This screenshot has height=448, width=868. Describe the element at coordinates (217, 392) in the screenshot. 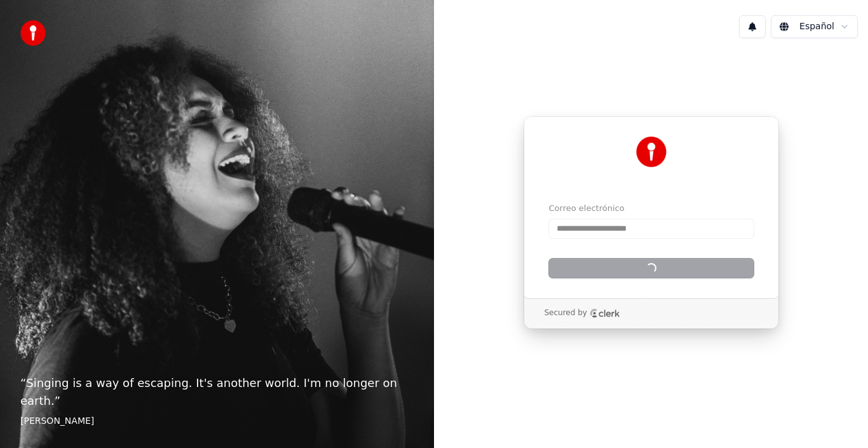

I see `p: “ Singing is a way of escaping. It's another world. I'm no longer on earth. ”` at that location.